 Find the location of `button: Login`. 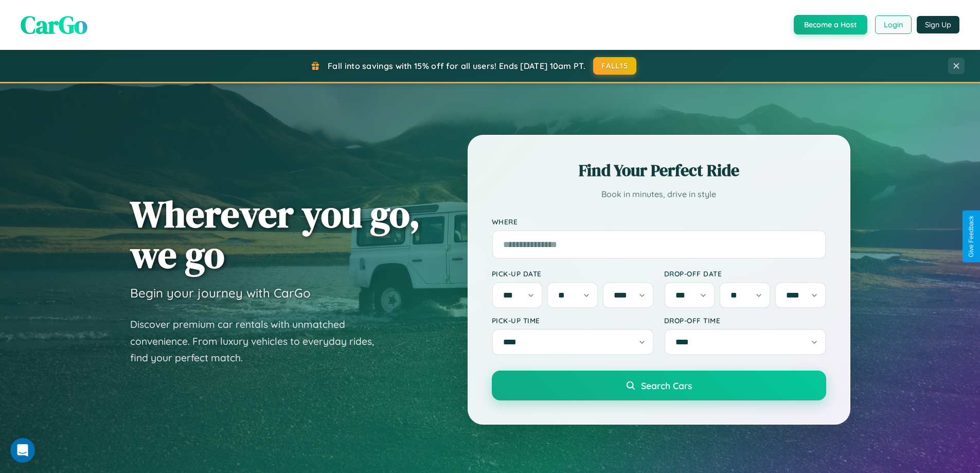

button: Login is located at coordinates (893, 24).